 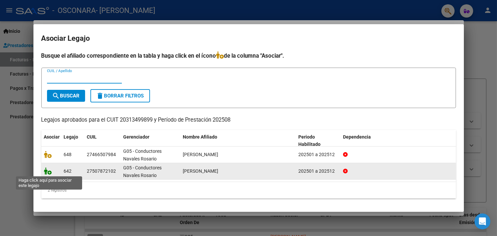 I want to click on datatable-header-cell: Dependencia, so click(x=398, y=141).